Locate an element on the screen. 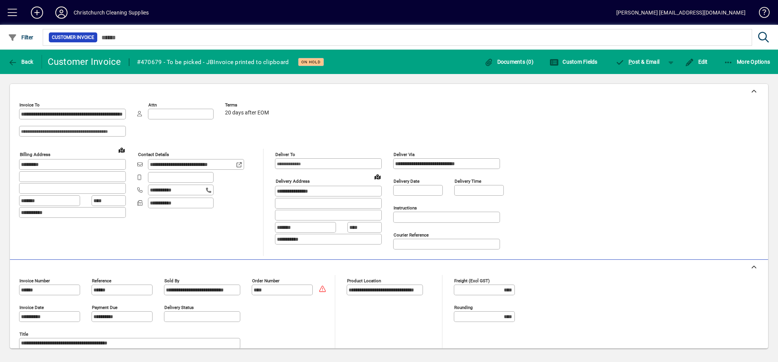 The image size is (778, 362). mat-label: Title is located at coordinates (24, 334).